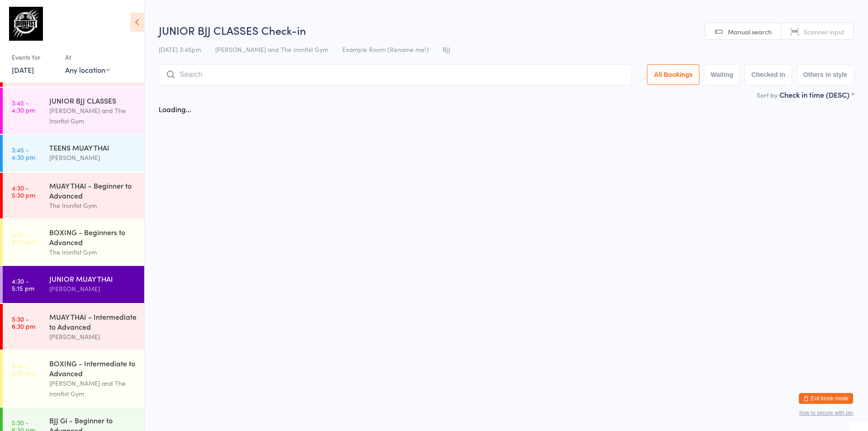  Describe the element at coordinates (768, 74) in the screenshot. I see `button: Checked in` at that location.